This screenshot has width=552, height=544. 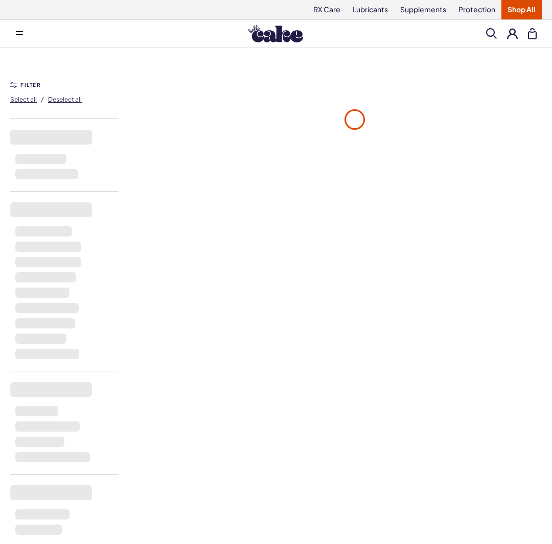 I want to click on button: Select all, so click(x=24, y=99).